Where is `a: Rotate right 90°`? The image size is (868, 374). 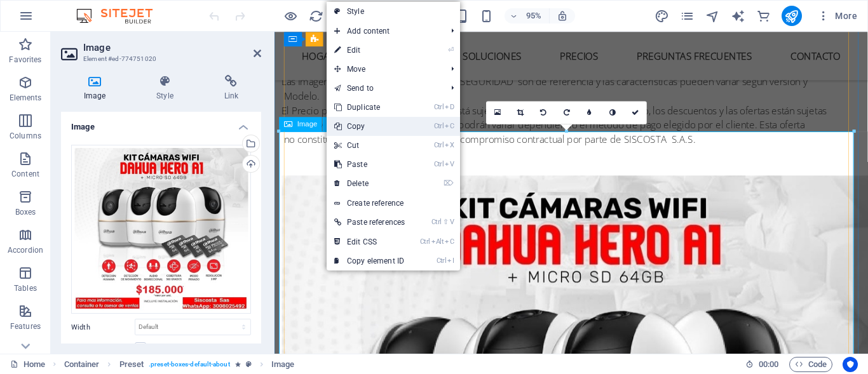
a: Rotate right 90° is located at coordinates (567, 112).